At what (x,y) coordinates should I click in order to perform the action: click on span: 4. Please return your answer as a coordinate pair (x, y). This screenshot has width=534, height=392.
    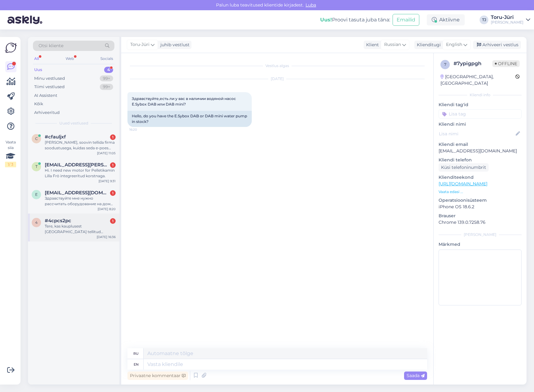
    Looking at the image, I should click on (36, 222).